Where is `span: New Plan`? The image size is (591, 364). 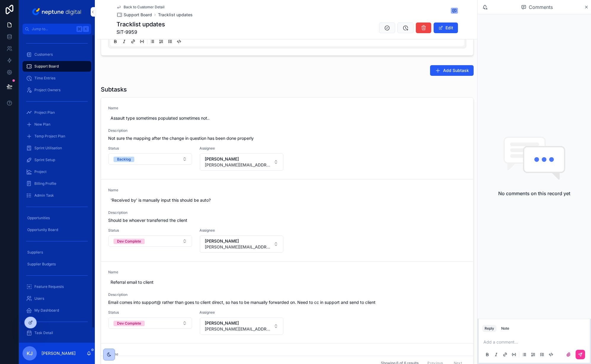 span: New Plan is located at coordinates (42, 124).